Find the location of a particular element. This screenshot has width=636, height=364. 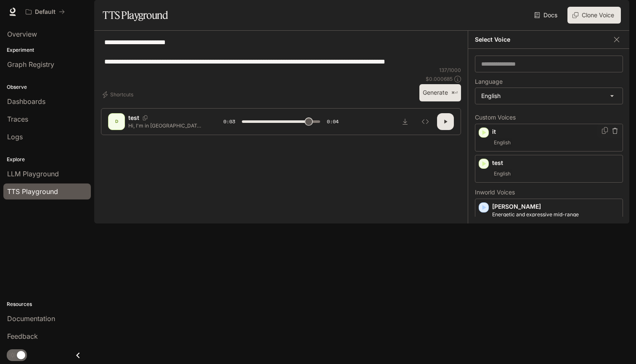

button: Inspect is located at coordinates (425, 122).